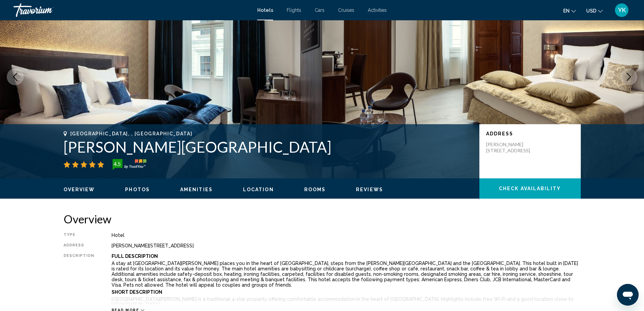 The image size is (644, 311). I want to click on h2: Overview, so click(322, 219).